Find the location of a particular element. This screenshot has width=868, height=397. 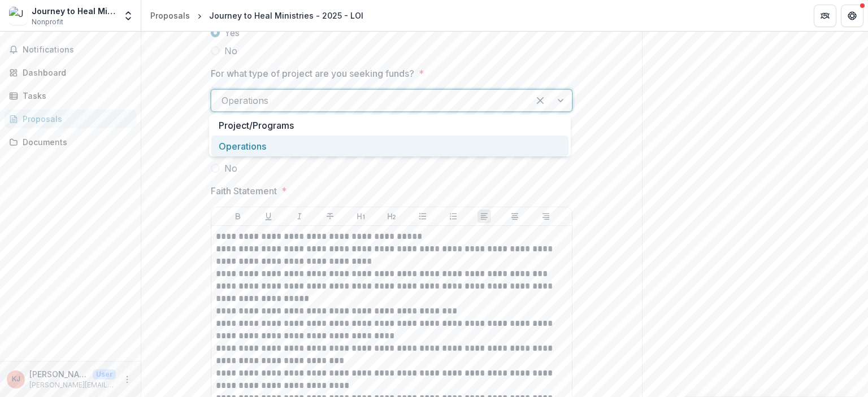

button: Underline is located at coordinates (268, 216).